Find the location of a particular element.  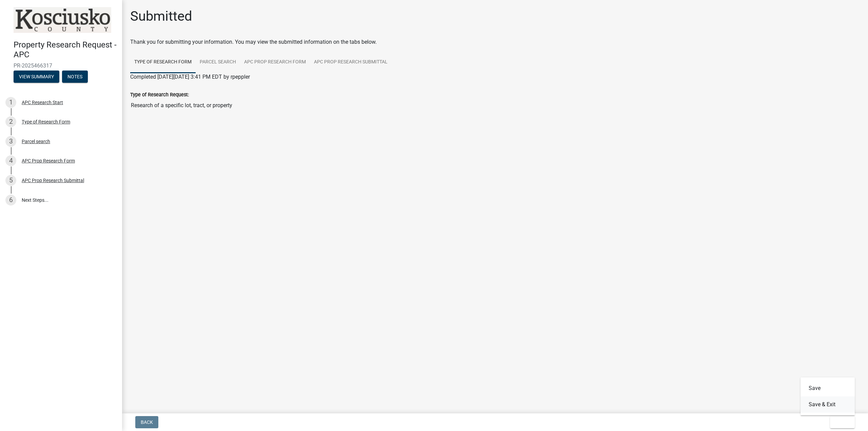

img: Kosciusko County, Indiana is located at coordinates (62, 20).